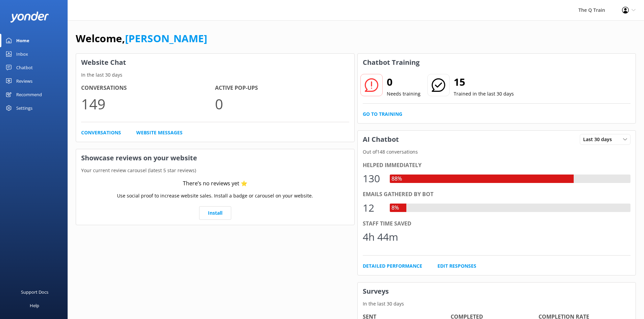 Image resolution: width=644 pixels, height=319 pixels. What do you see at coordinates (496, 224) in the screenshot?
I see `div: Staff time saved` at bounding box center [496, 224].